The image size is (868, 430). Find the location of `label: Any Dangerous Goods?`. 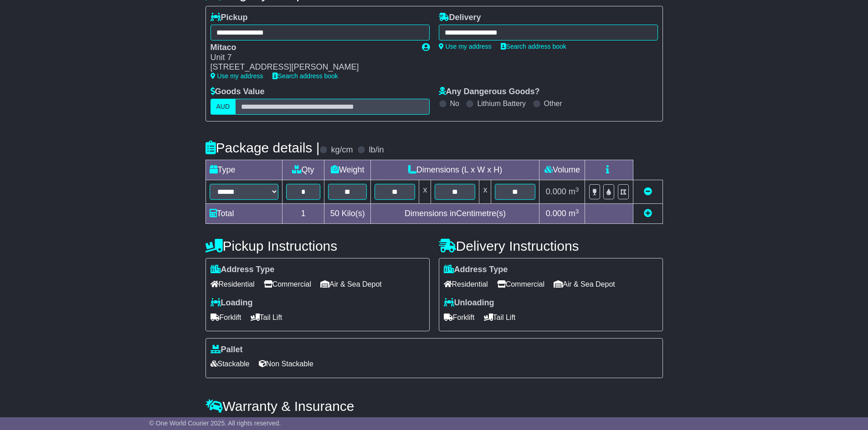

label: Any Dangerous Goods? is located at coordinates (490, 92).